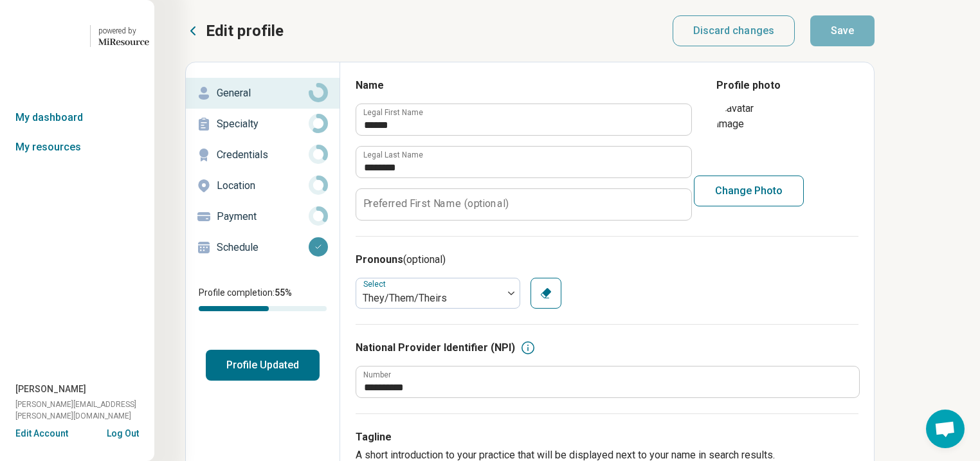 This screenshot has height=461, width=980. I want to click on h3: Name, so click(523, 85).